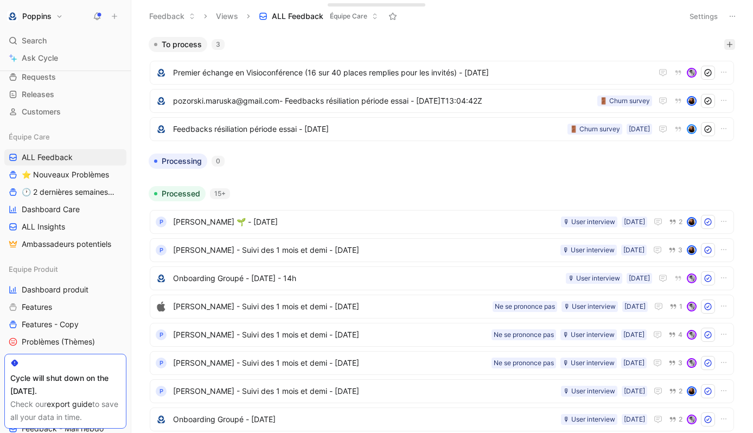 The height and width of the screenshot is (433, 753). What do you see at coordinates (182, 44) in the screenshot?
I see `span: To process` at bounding box center [182, 44].